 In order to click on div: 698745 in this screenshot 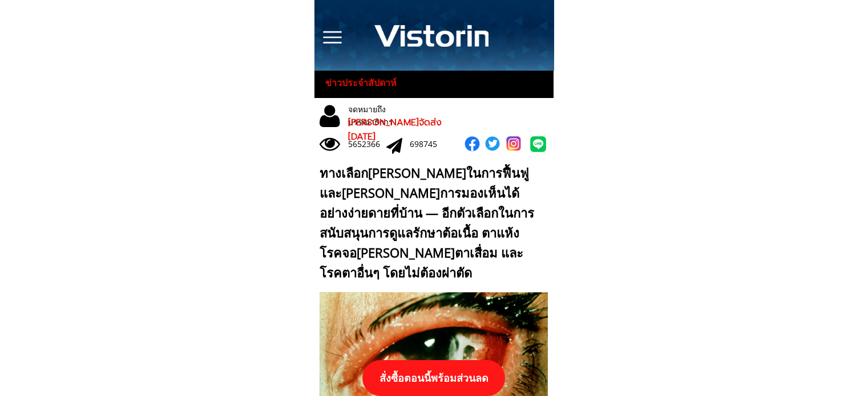, I will do `click(428, 144)`.